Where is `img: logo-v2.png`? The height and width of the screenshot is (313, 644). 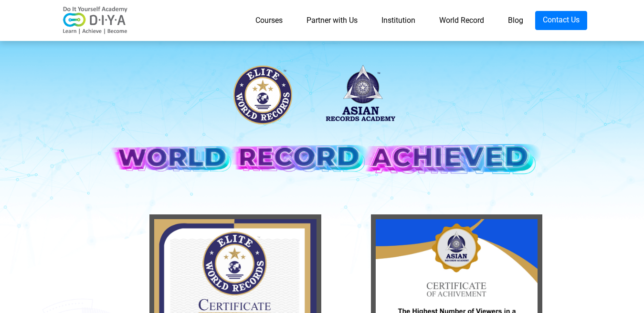
img: logo-v2.png is located at coordinates (96, 20).